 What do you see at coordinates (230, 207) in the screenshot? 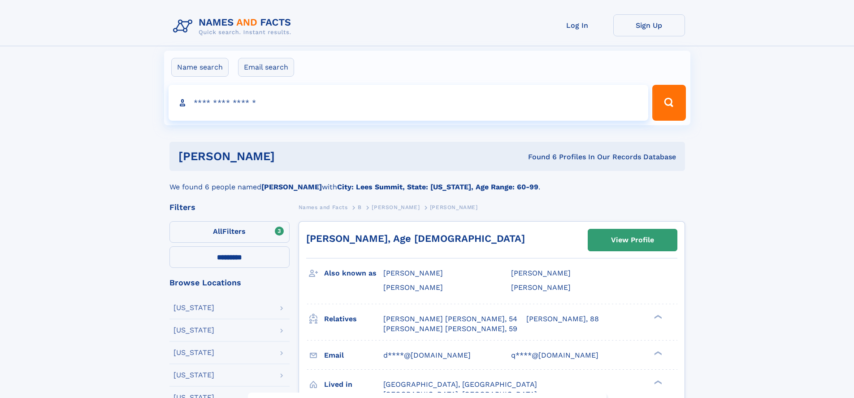
I see `div: Filters` at bounding box center [230, 207].